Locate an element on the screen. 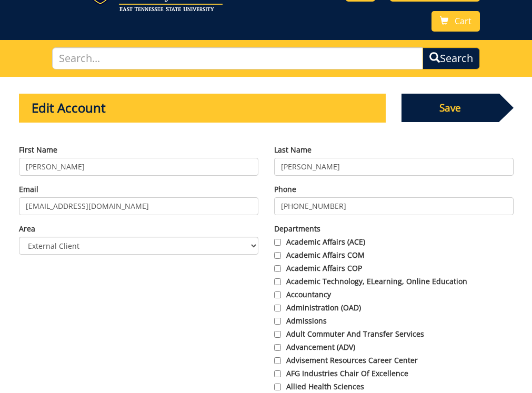 The image size is (532, 393). span: Cart is located at coordinates (463, 21).